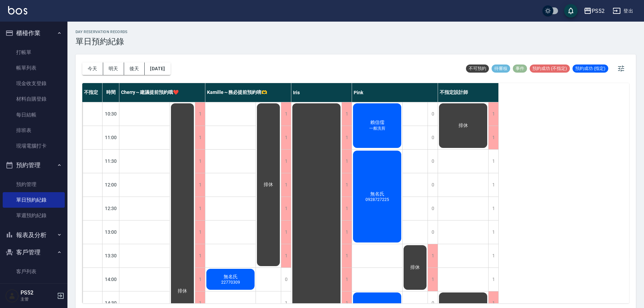  Describe the element at coordinates (377, 123) in the screenshot. I see `span: 賴信儒` at that location.